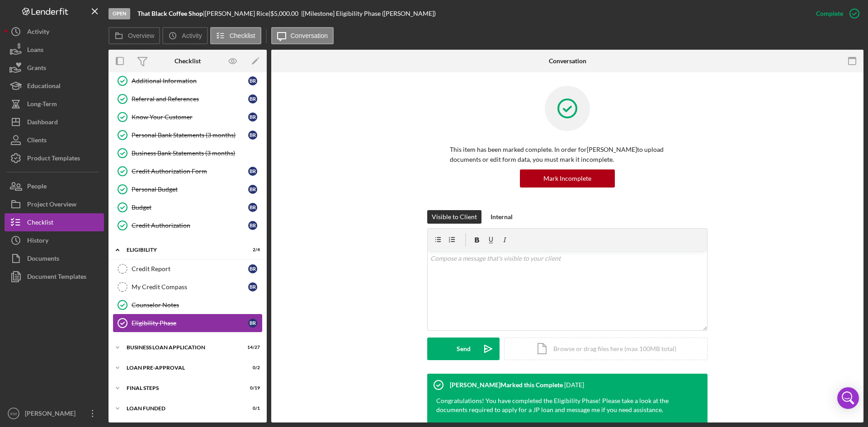 This screenshot has height=427, width=868. I want to click on a: Documents, so click(54, 259).